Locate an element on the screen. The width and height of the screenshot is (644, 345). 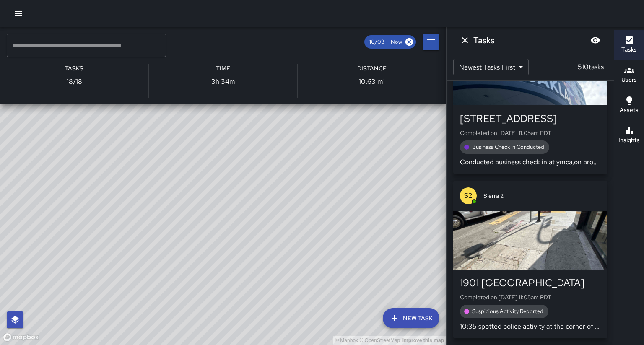
button: Users is located at coordinates (629, 75).